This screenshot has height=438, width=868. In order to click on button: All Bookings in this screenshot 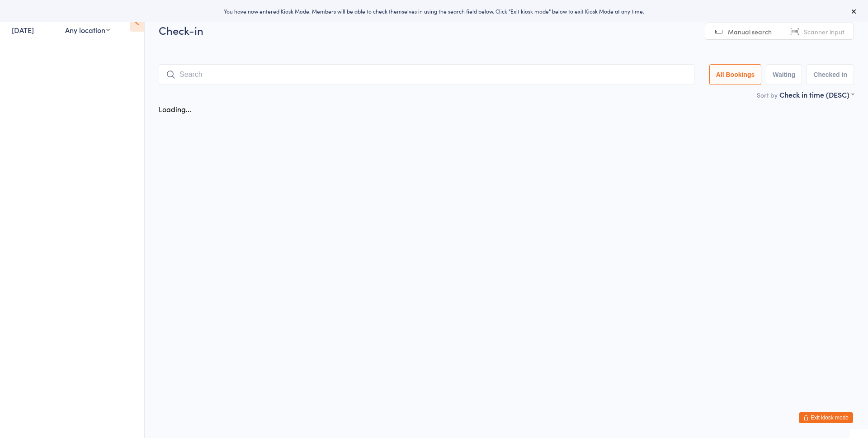, I will do `click(736, 75)`.